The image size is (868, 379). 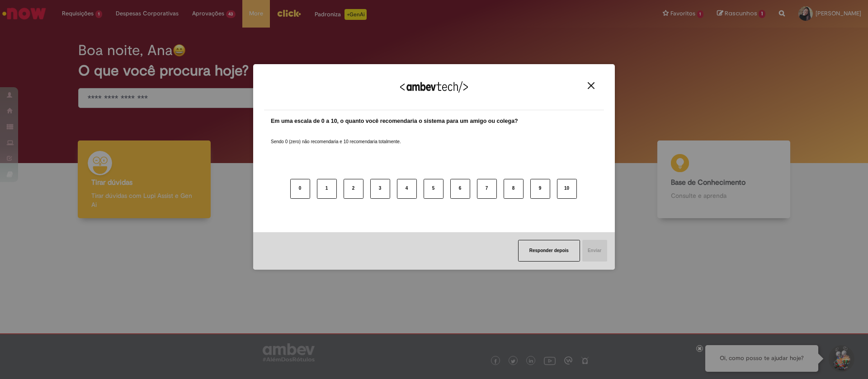 I want to click on button: Close, so click(x=591, y=86).